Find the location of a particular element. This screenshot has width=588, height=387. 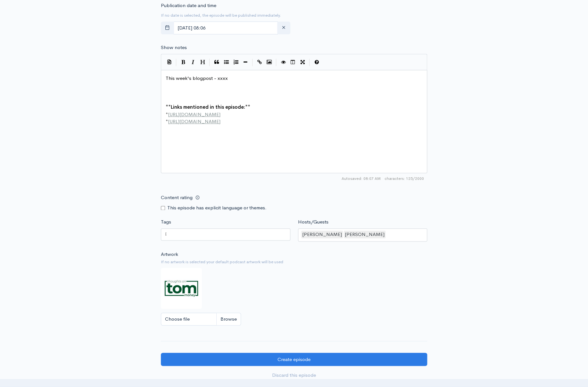

a: Discard this episode is located at coordinates (294, 375).